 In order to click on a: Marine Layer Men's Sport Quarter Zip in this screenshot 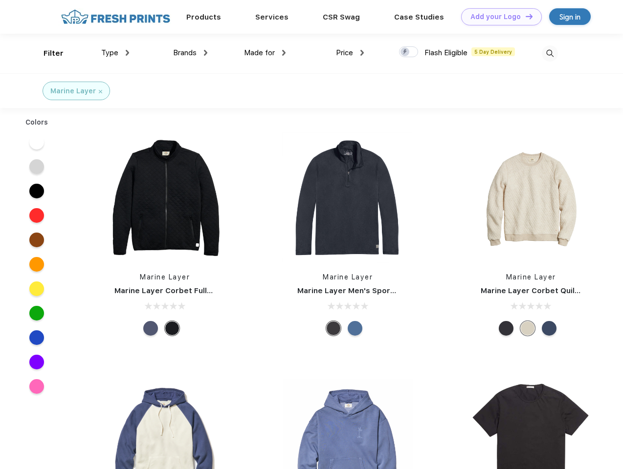, I will do `click(368, 291)`.